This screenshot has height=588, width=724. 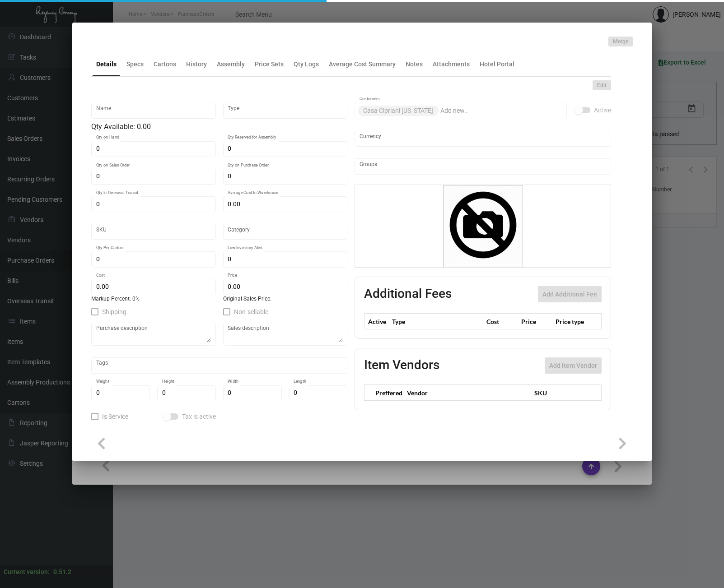 What do you see at coordinates (377, 321) in the screenshot?
I see `th: Active` at bounding box center [377, 321].